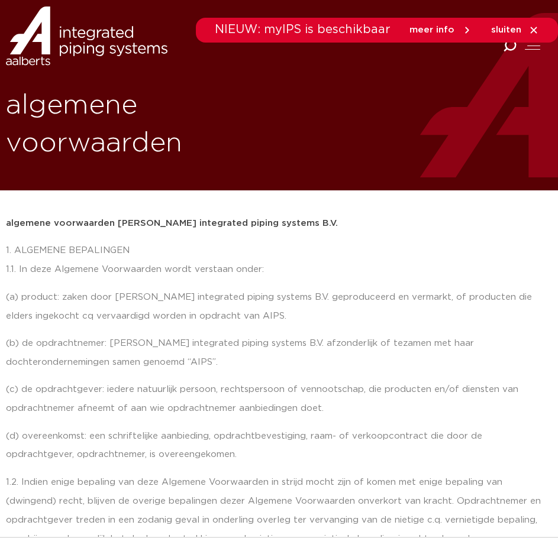 The height and width of the screenshot is (538, 558). Describe the element at coordinates (432, 30) in the screenshot. I see `span: meer info` at that location.